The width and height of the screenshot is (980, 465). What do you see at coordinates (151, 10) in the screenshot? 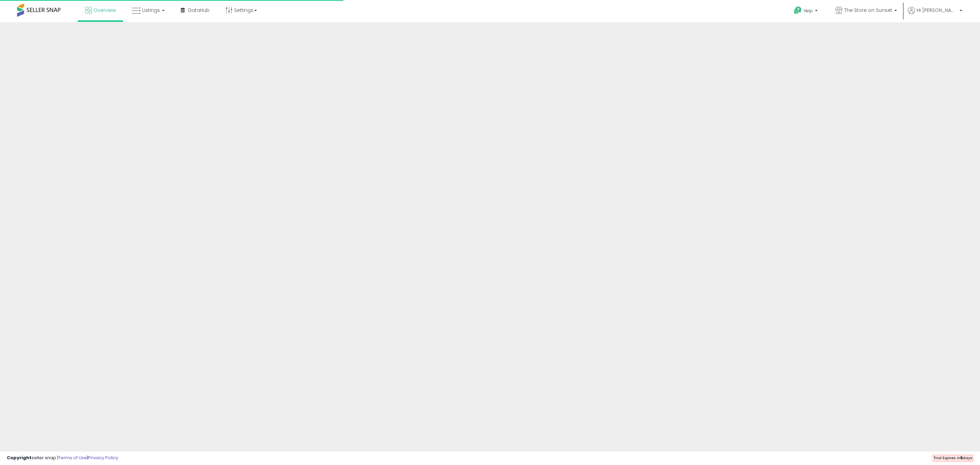
I see `span: Listings` at bounding box center [151, 10].